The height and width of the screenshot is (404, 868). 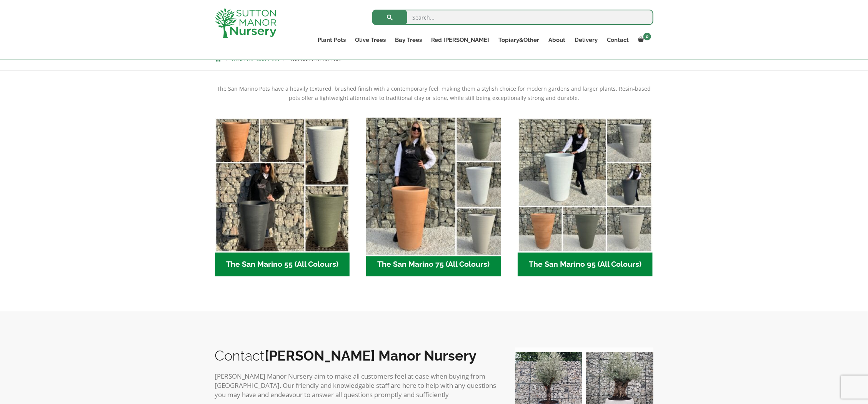 What do you see at coordinates (357, 356) in the screenshot?
I see `h2: Contact` at bounding box center [357, 356].